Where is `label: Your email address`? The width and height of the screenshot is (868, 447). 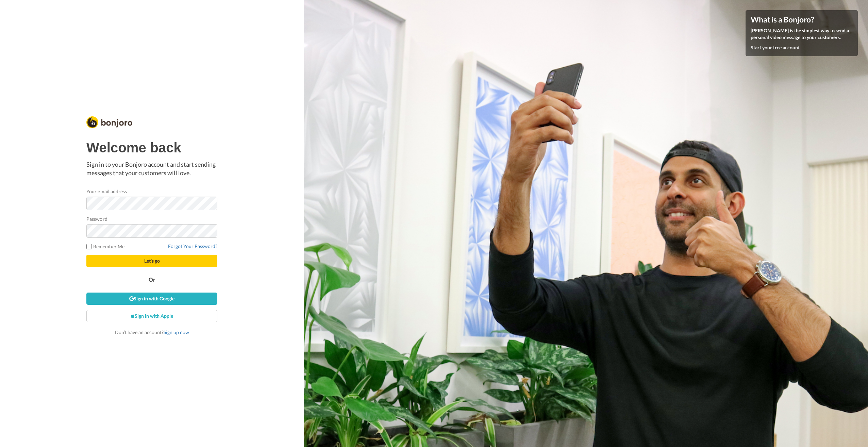 label: Your email address is located at coordinates (106, 191).